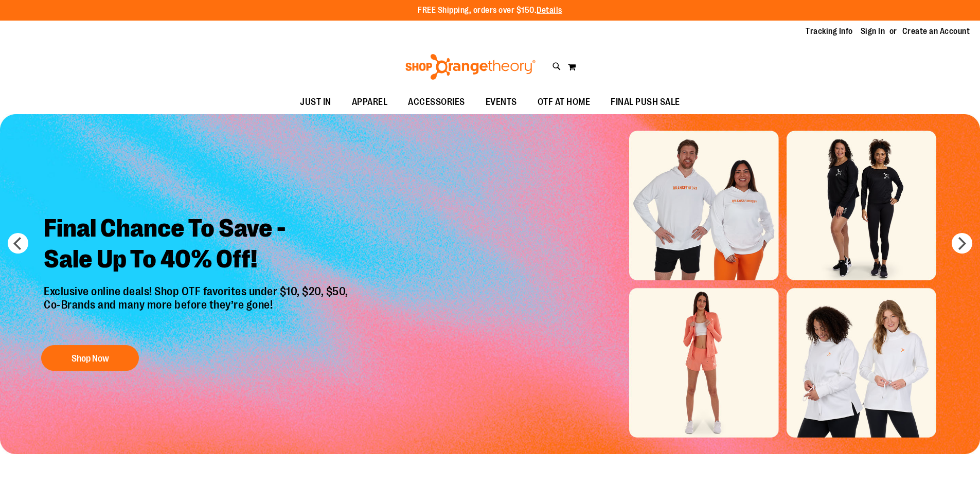  I want to click on span: JUST IN, so click(315, 102).